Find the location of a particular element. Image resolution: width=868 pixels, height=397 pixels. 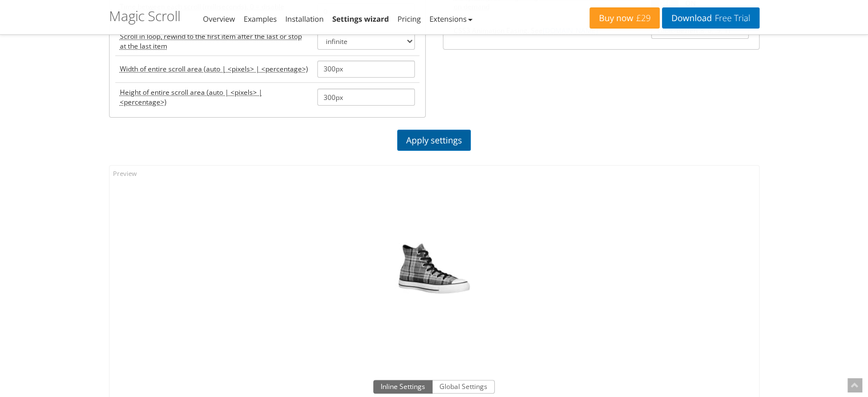

a: Examples is located at coordinates (260, 19).